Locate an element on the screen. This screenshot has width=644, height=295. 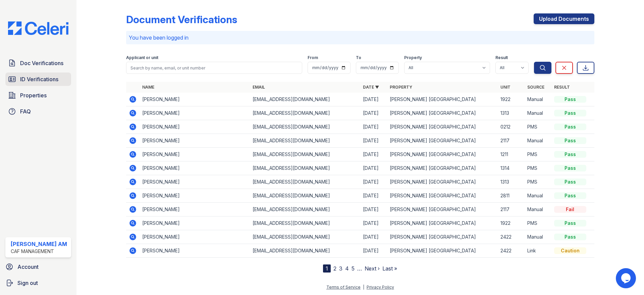
a: Last » is located at coordinates (390, 268).